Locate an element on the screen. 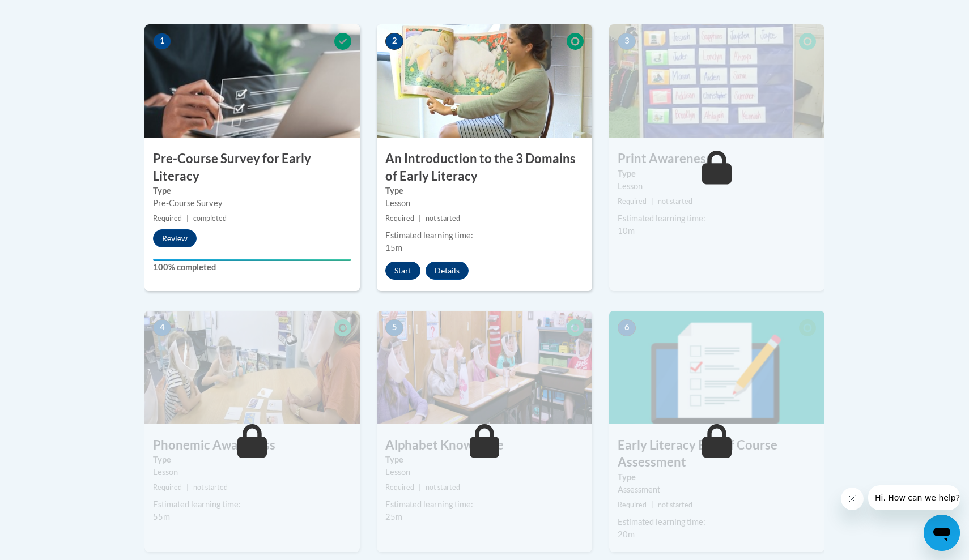  span: 6 is located at coordinates (627, 328).